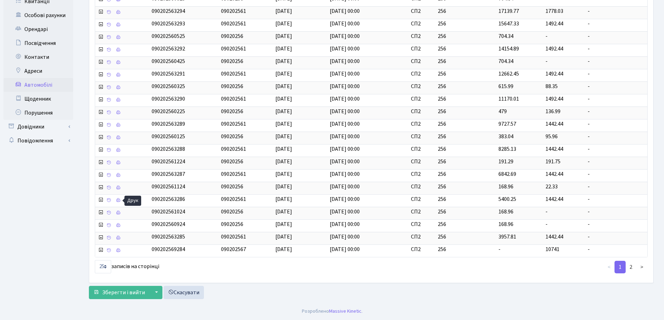  I want to click on a: Скасувати, so click(184, 293).